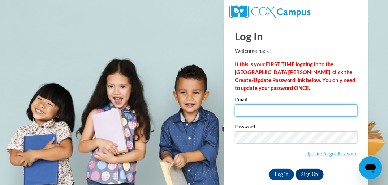 The width and height of the screenshot is (388, 185). I want to click on input: Log In, so click(281, 175).